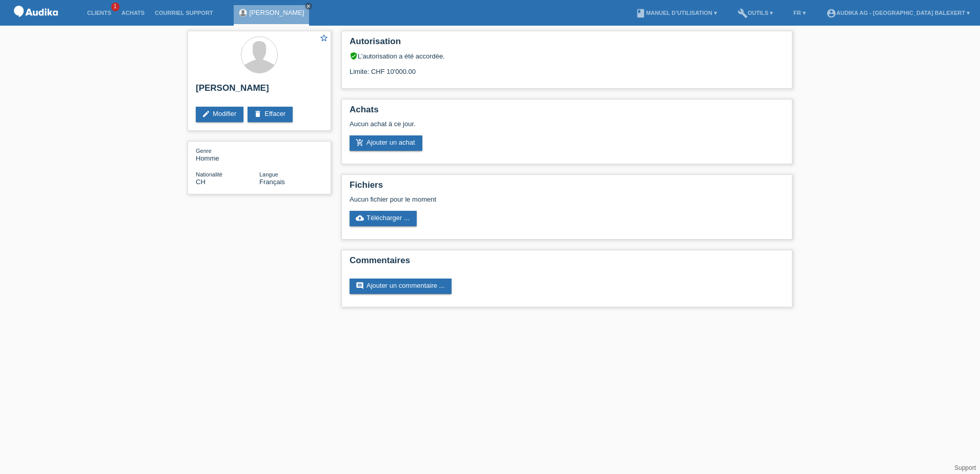 The width and height of the screenshot is (980, 474). Describe the element at coordinates (308, 6) in the screenshot. I see `a: close` at that location.